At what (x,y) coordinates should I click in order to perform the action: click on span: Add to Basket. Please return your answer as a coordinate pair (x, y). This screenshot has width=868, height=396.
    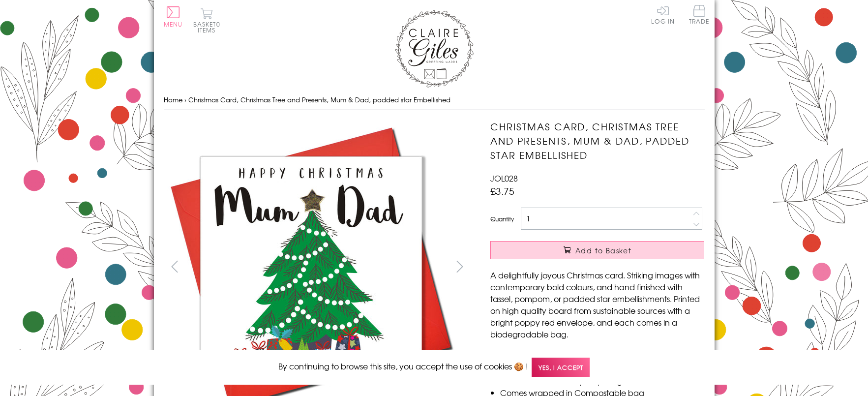
    Looking at the image, I should click on (603, 250).